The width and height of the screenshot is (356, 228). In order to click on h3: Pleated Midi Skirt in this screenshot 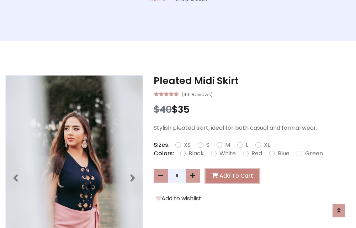, I will do `click(252, 81)`.